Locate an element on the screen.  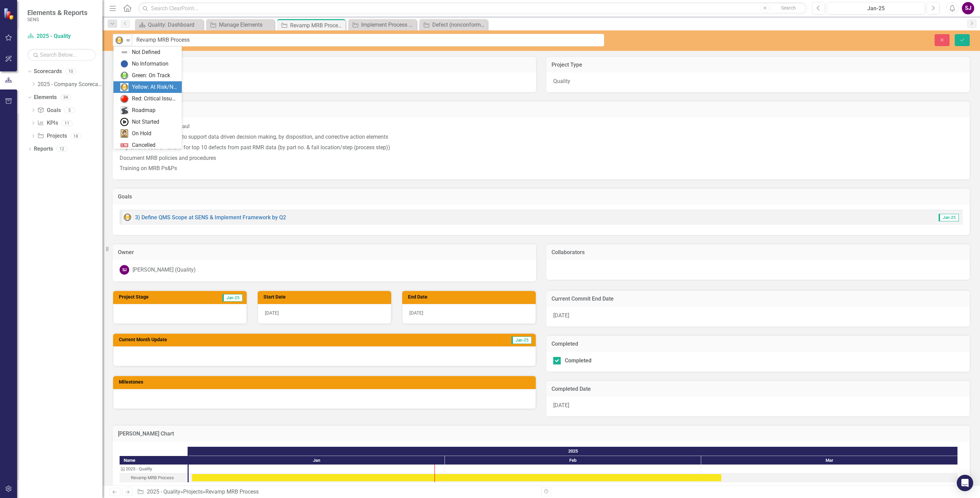
div: 2025 - Quality is located at coordinates (139, 469).